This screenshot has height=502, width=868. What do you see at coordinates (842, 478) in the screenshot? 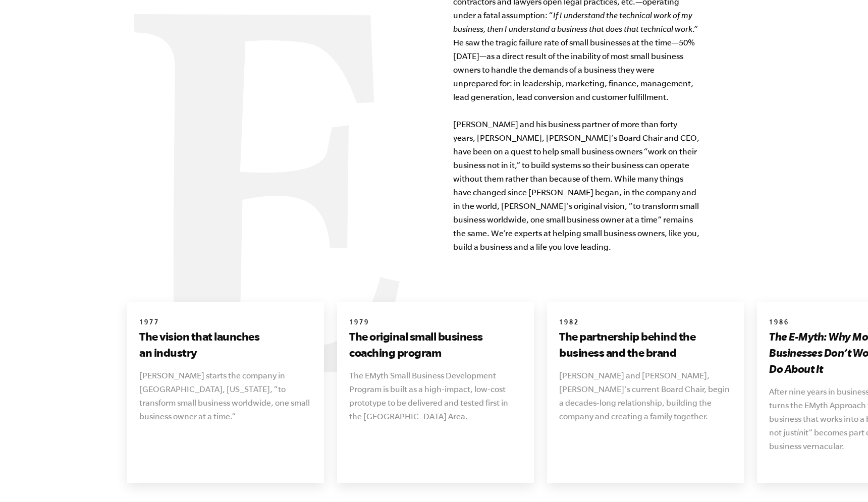
I see `div: Chat Widget` at bounding box center [842, 478].